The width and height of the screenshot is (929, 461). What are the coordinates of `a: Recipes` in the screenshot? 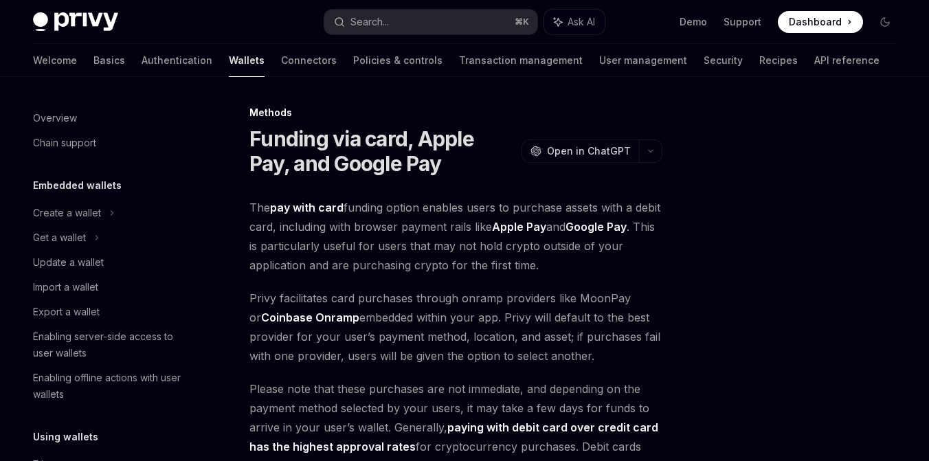 It's located at (779, 60).